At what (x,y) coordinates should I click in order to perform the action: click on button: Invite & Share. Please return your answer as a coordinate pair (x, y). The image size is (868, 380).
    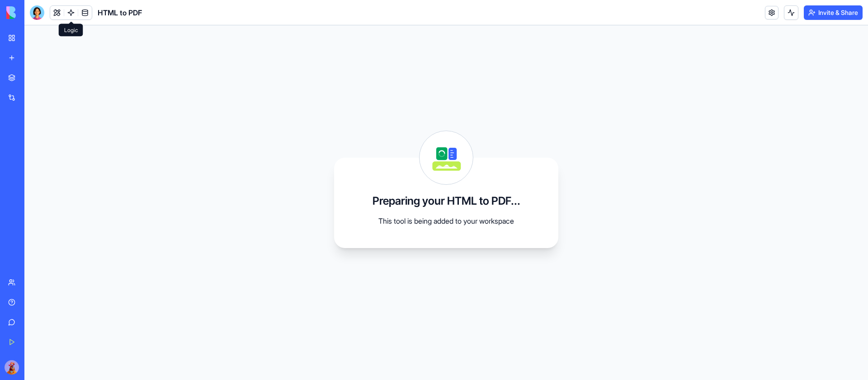
    Looking at the image, I should click on (833, 13).